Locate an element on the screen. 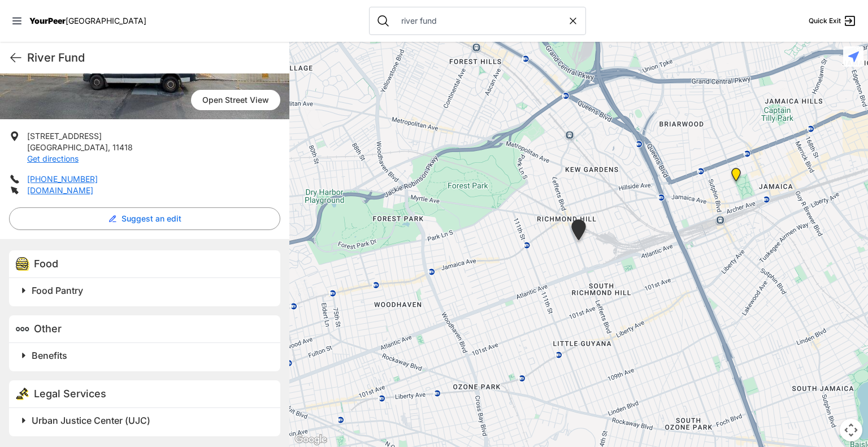  input: Search is located at coordinates (481, 21).